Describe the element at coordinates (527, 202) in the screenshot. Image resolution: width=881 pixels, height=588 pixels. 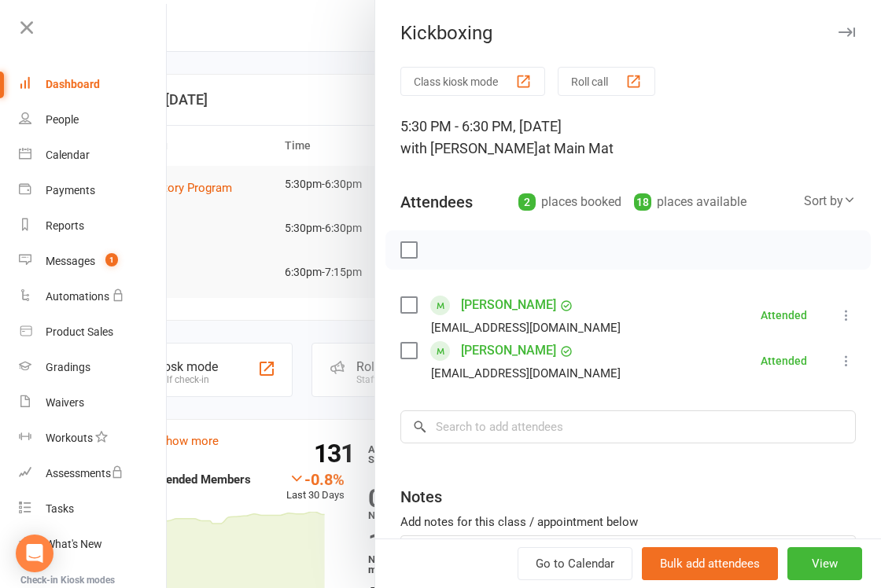
I see `div: 2` at that location.